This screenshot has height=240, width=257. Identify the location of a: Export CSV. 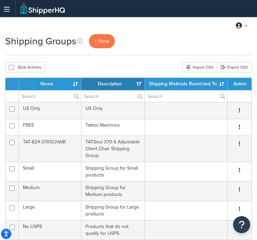
(234, 67).